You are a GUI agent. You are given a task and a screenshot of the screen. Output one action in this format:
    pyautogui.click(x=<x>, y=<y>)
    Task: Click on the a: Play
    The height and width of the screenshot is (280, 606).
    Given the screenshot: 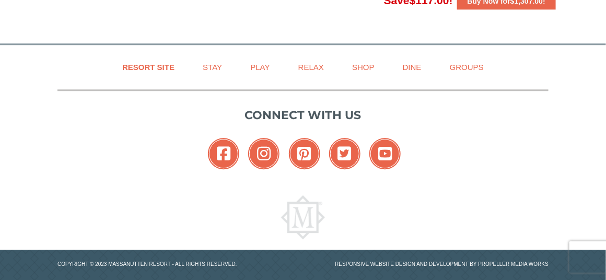 What is the action you would take?
    pyautogui.click(x=260, y=67)
    